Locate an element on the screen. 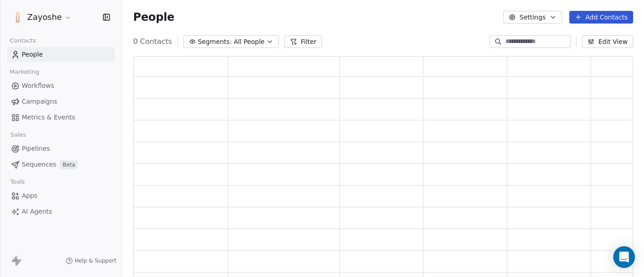 The image size is (644, 277). span: Campaigns is located at coordinates (39, 102).